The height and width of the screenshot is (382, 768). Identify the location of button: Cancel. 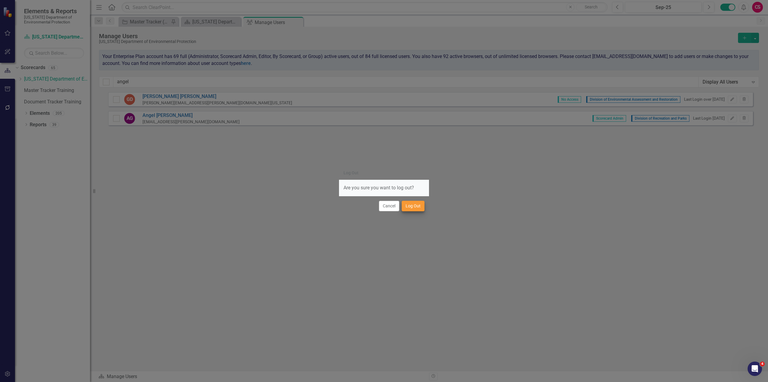
(389, 206).